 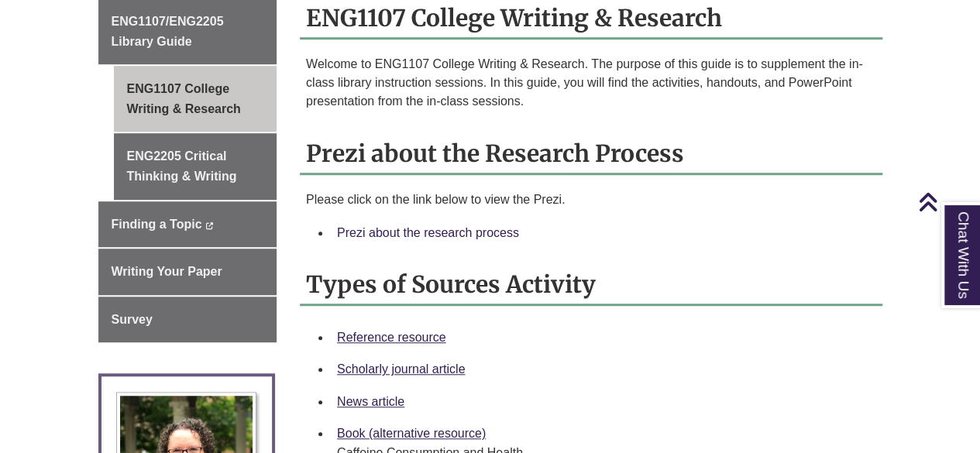 What do you see at coordinates (188, 225) in the screenshot?
I see `a: Finding a Topic` at bounding box center [188, 225].